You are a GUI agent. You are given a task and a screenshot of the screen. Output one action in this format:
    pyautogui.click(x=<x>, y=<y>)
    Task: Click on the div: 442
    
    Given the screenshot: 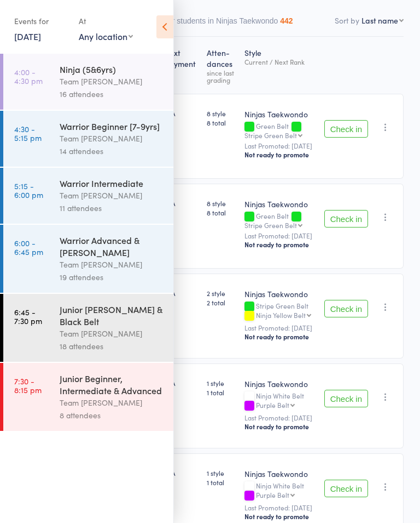 What is the action you would take?
    pyautogui.click(x=286, y=21)
    